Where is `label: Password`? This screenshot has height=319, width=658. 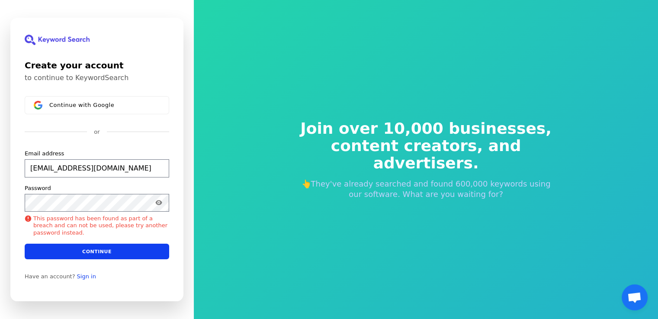
label: Password is located at coordinates (38, 188).